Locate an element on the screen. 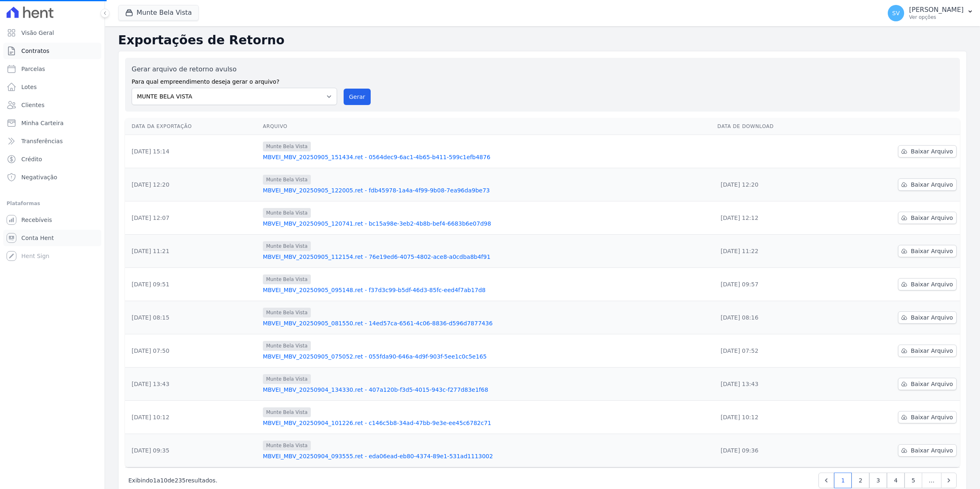 Image resolution: width=980 pixels, height=489 pixels. th: Data de Download is located at coordinates (775, 127).